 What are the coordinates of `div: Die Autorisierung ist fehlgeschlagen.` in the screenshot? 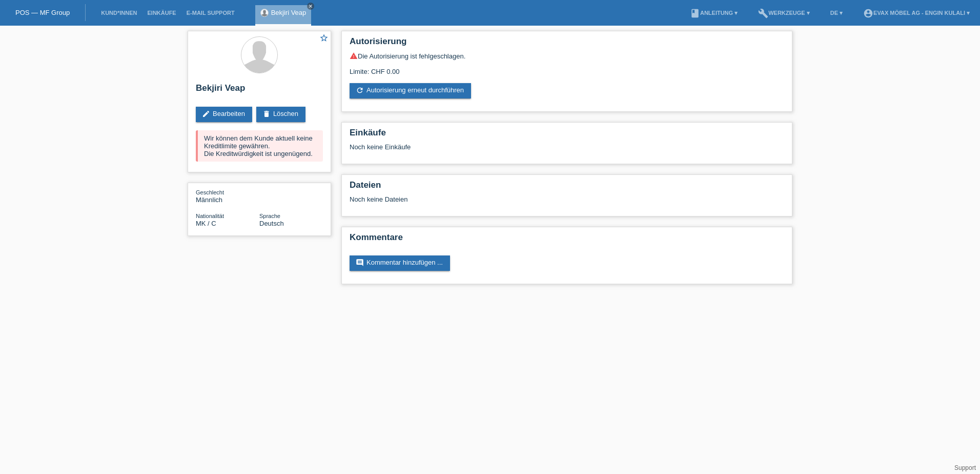 It's located at (567, 56).